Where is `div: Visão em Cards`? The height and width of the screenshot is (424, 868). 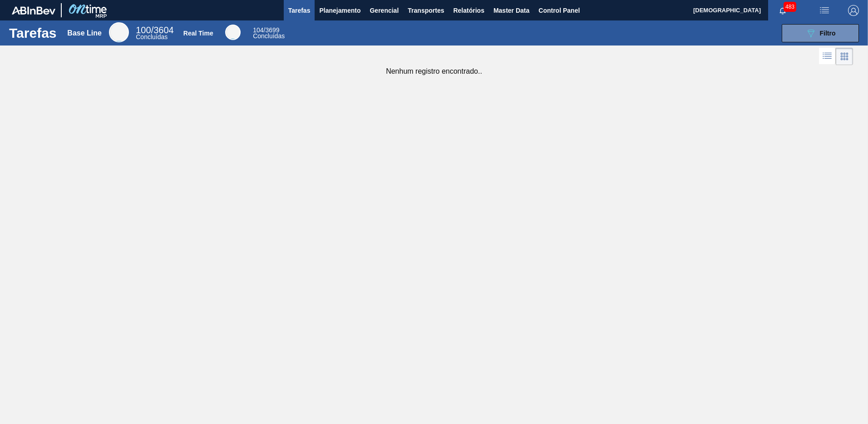 div: Visão em Cards is located at coordinates (845, 56).